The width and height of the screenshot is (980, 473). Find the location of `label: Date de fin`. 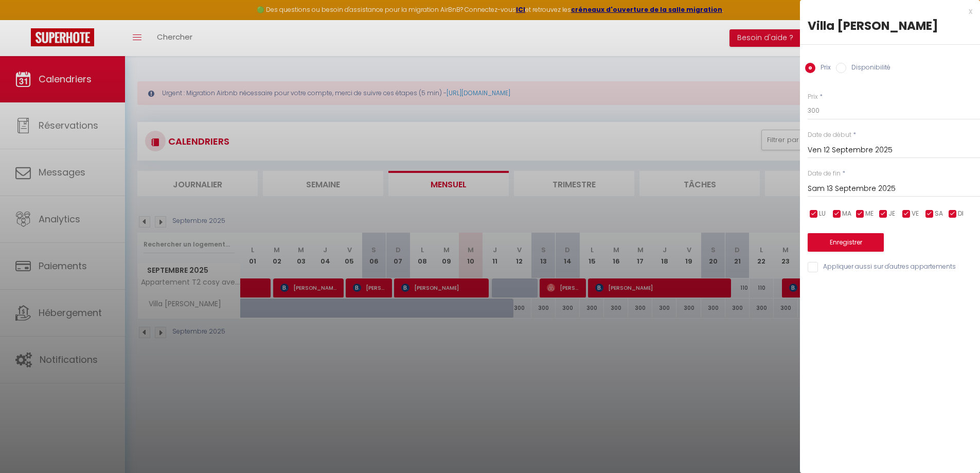

label: Date de fin is located at coordinates (824, 173).